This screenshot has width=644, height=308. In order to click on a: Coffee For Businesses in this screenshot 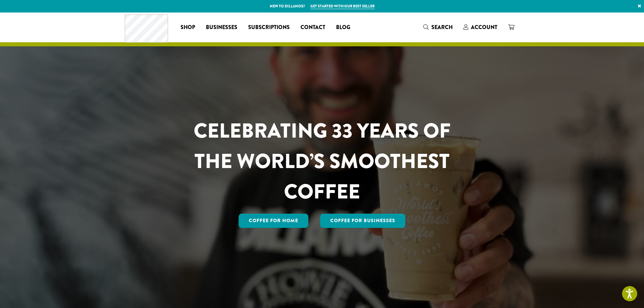, I will do `click(363, 221)`.